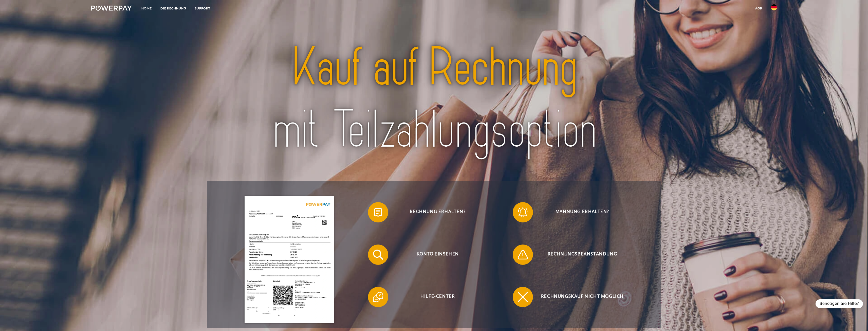 The width and height of the screenshot is (868, 331). Describe the element at coordinates (434, 255) in the screenshot. I see `button: Konto einsehen` at that location.